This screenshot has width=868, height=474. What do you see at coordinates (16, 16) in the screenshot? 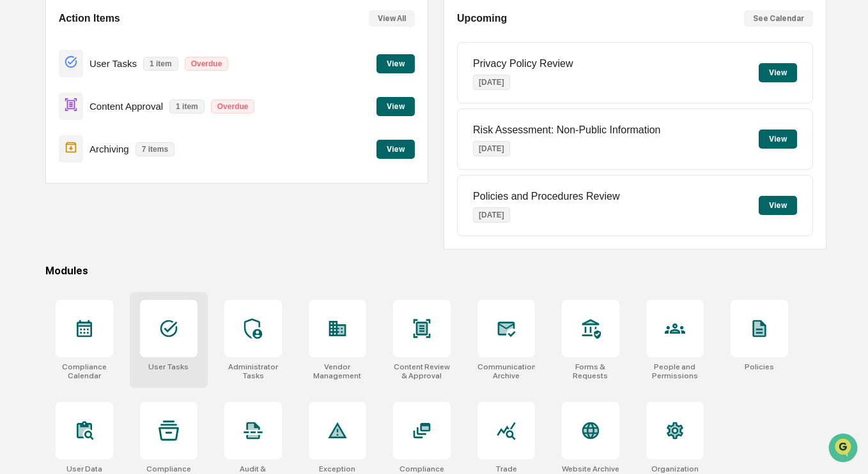
I see `img: f2157a4c-a0d3-4daa-907e-bb6f0de503a5-1751232295721` at bounding box center [16, 16].